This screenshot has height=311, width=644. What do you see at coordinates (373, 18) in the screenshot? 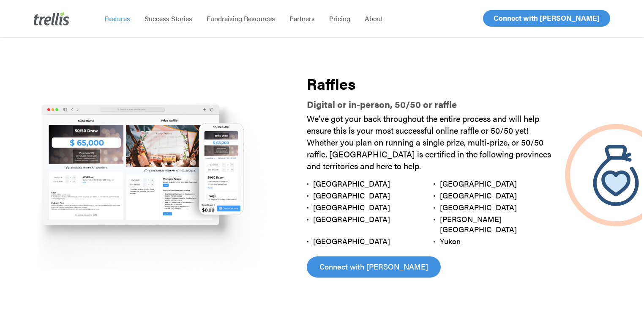
I see `span: About` at bounding box center [373, 18].